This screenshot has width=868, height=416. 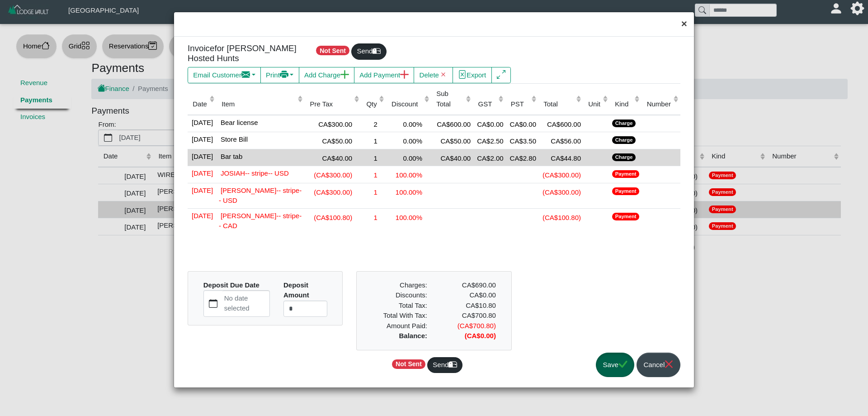 I want to click on div: Unit, so click(x=594, y=104).